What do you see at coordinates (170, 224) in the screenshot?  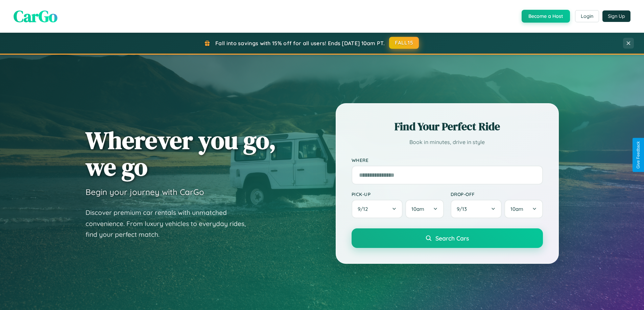 I see `p: Discover premium car rentals with unmatched convenience. From luxury vehicles to everyday rides, ...` at bounding box center [170, 224].